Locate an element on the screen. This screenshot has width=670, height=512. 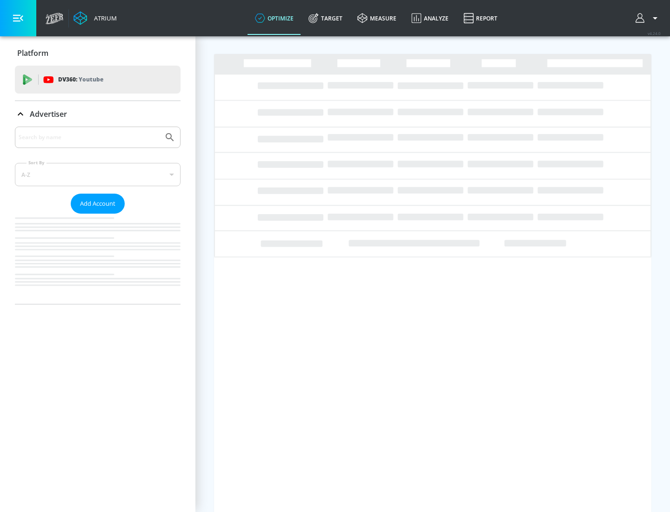
button: Add Account is located at coordinates (98, 203).